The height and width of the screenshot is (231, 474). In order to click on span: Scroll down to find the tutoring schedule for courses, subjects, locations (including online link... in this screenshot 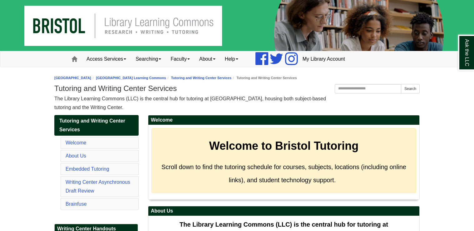, I will do `click(284, 173)`.